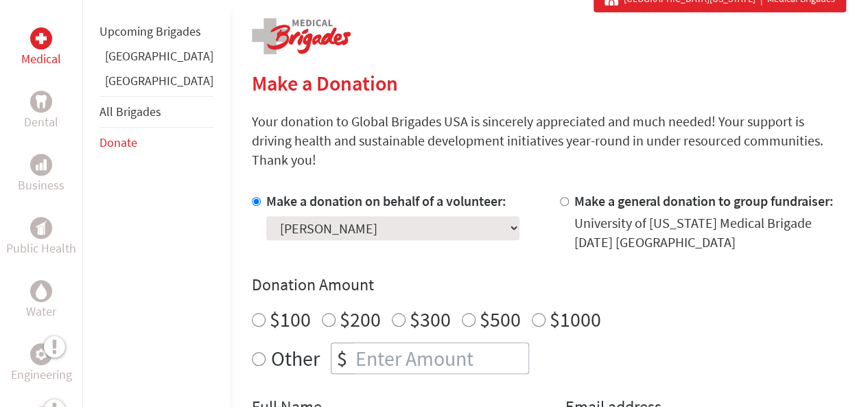 The image size is (868, 407). I want to click on p: Public Health, so click(41, 249).